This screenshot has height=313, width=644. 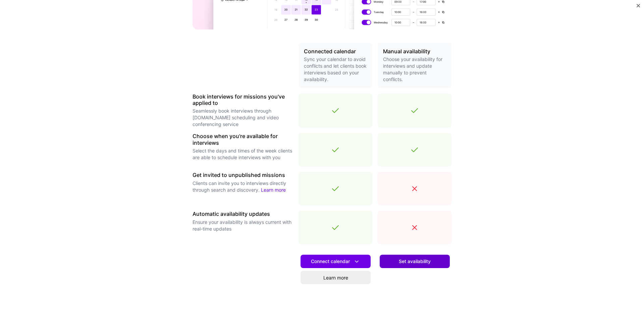 I want to click on h3: Automatic availability updates, so click(x=243, y=214).